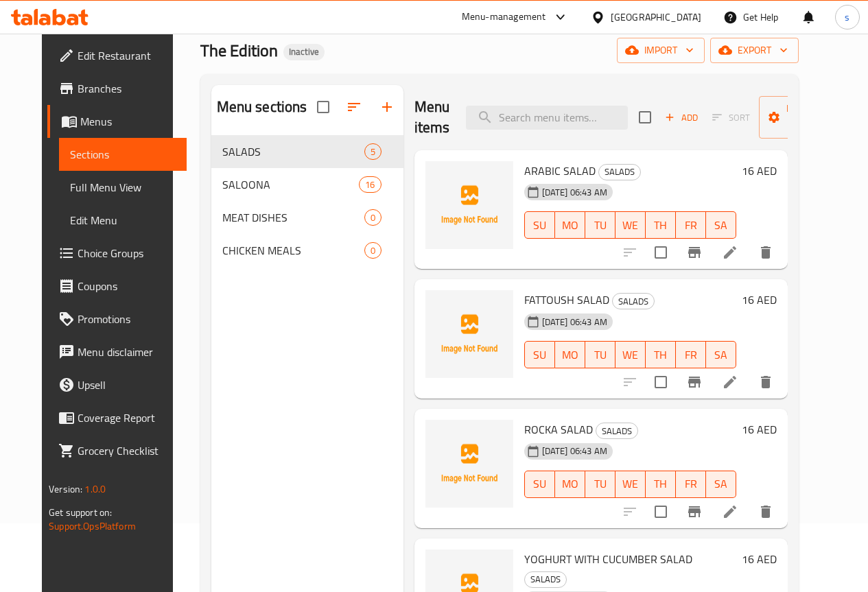 This screenshot has height=592, width=868. I want to click on span: Edit Restaurant, so click(126, 55).